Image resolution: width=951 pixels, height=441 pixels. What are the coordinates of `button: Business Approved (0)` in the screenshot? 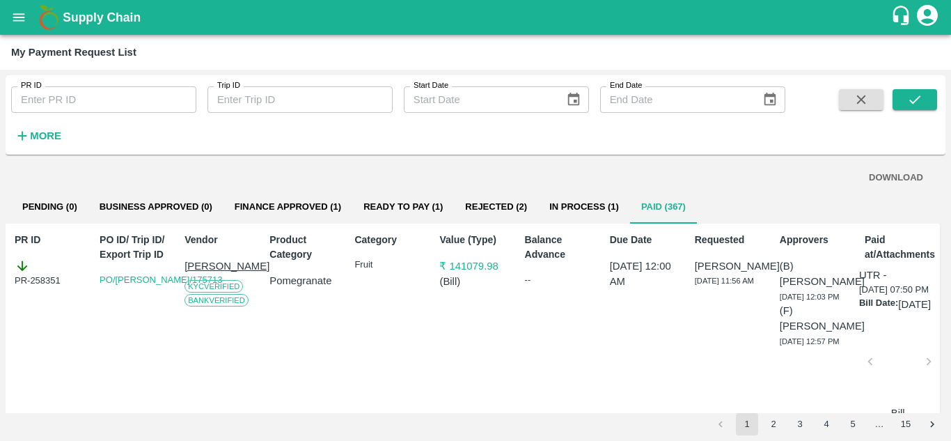 It's located at (156, 207).